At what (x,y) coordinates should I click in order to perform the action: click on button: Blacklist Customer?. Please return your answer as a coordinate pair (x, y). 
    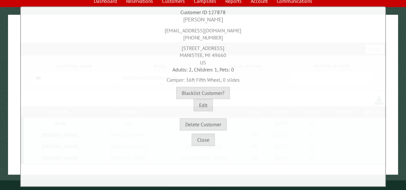
    Looking at the image, I should click on (203, 93).